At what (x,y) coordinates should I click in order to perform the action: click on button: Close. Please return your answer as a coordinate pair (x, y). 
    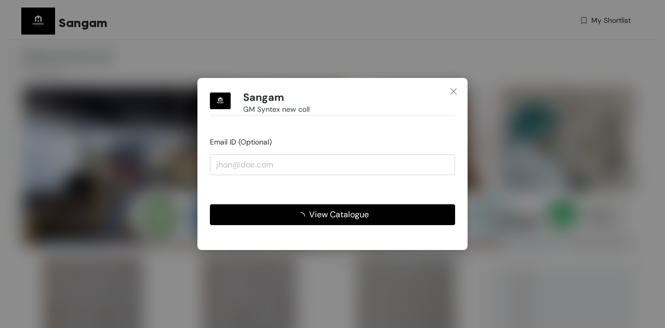
    Looking at the image, I should click on (453, 92).